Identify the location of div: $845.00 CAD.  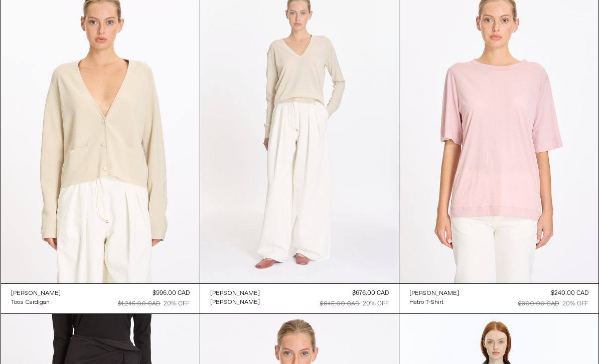
(339, 304).